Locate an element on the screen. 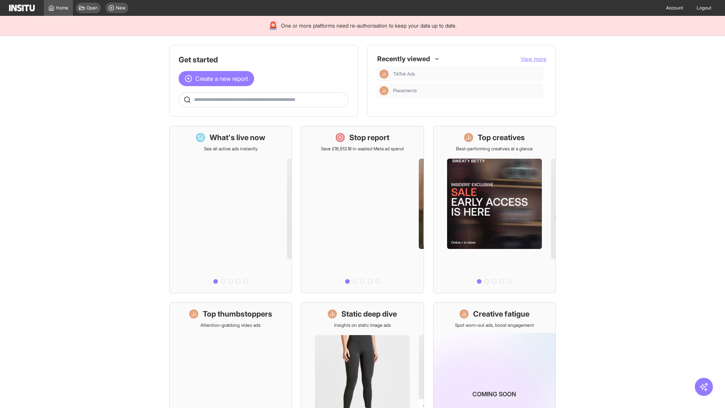 The height and width of the screenshot is (408, 725). p: Save £16,613.18 in wasted Meta ad spend is located at coordinates (362, 149).